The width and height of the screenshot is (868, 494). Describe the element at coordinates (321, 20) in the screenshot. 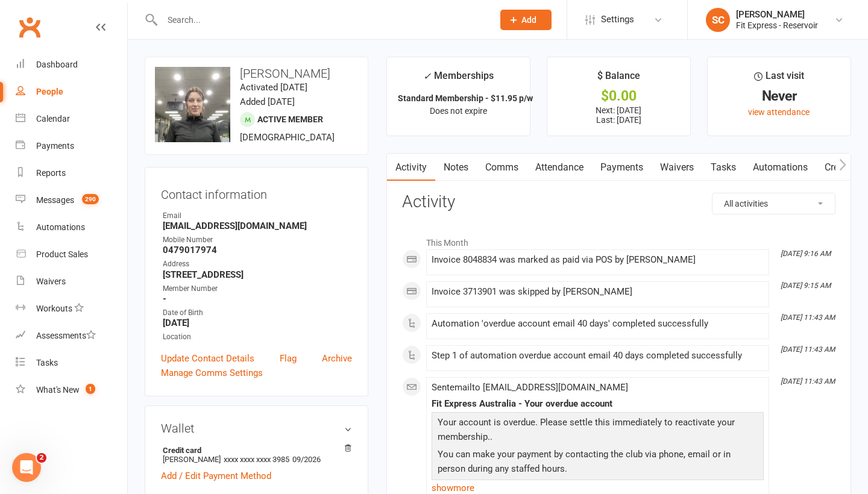

I see `input: Search...` at that location.